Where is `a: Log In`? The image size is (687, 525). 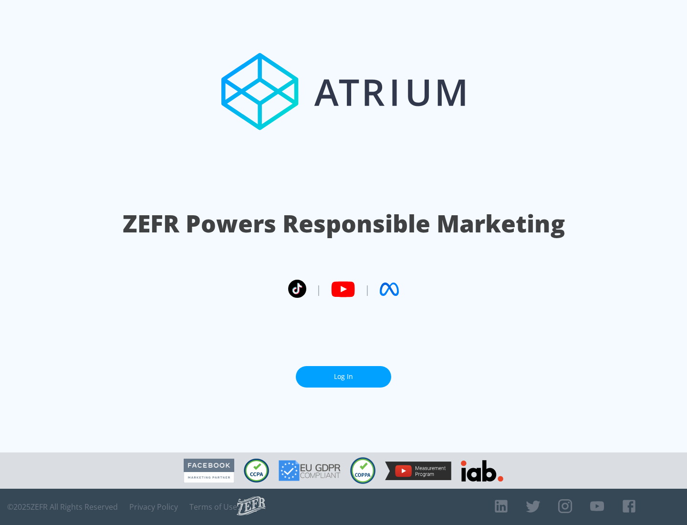 a: Log In is located at coordinates (344, 376).